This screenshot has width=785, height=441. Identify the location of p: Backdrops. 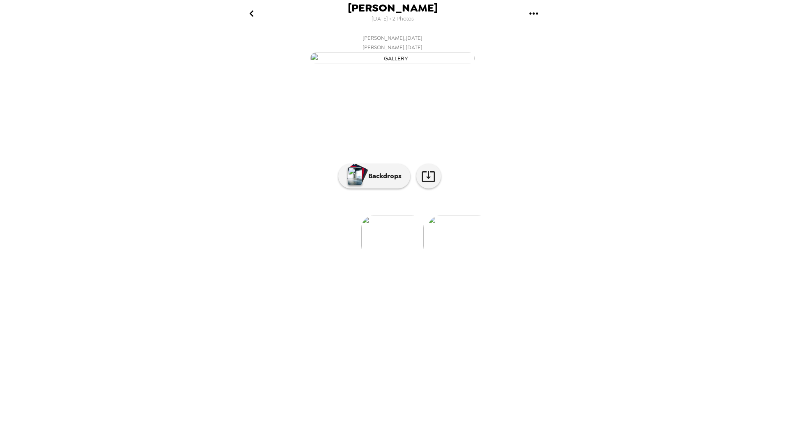
(383, 176).